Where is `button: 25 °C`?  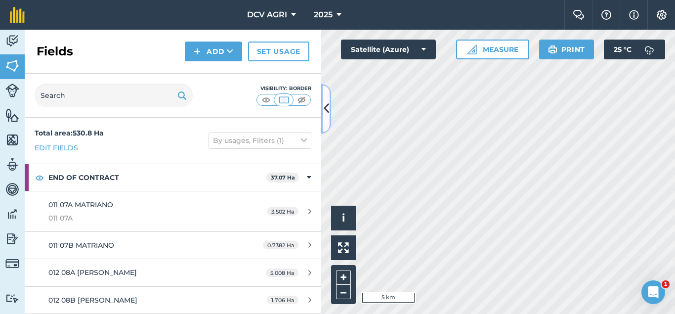
button: 25 °C is located at coordinates (634, 49).